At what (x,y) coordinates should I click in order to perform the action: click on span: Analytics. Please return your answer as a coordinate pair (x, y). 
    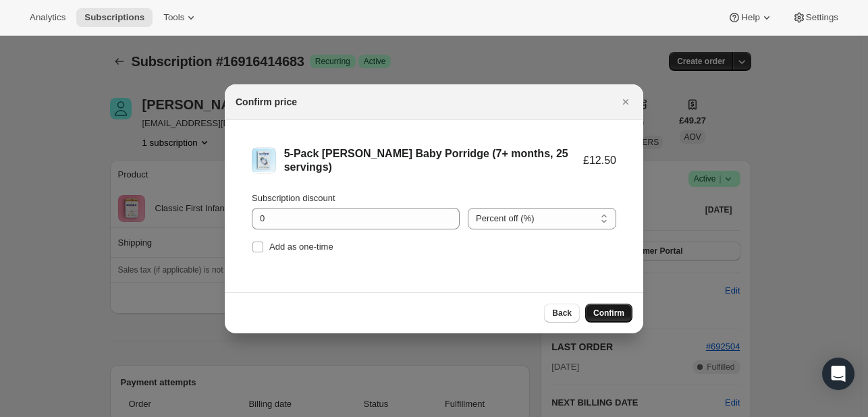
    Looking at the image, I should click on (47, 18).